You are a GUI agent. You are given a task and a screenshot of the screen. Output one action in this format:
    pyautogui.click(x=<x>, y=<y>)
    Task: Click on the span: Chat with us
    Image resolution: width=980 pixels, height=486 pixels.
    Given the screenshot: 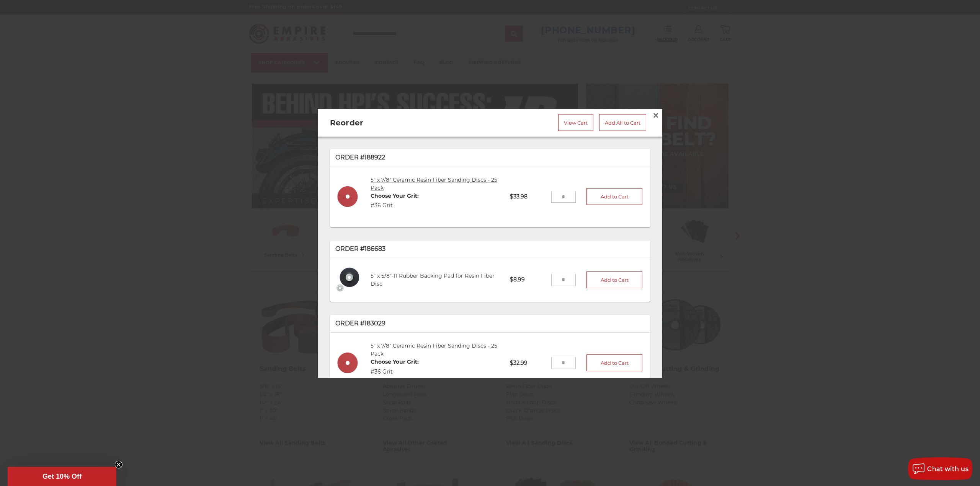 What is the action you would take?
    pyautogui.click(x=948, y=469)
    